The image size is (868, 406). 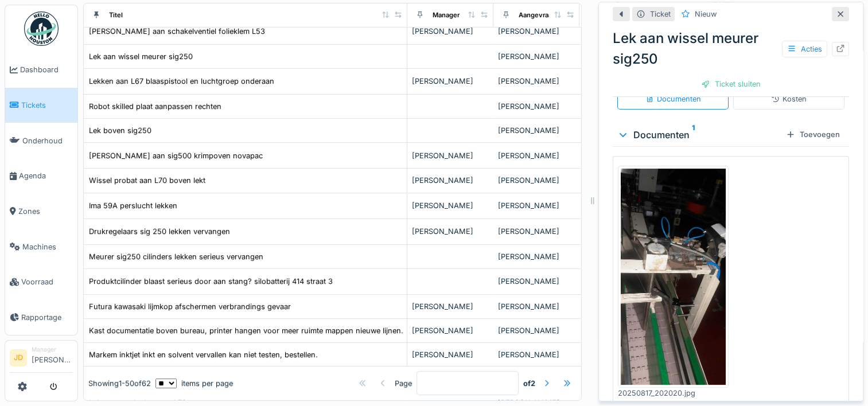 What do you see at coordinates (529, 383) in the screenshot?
I see `strong: of 2` at bounding box center [529, 383].